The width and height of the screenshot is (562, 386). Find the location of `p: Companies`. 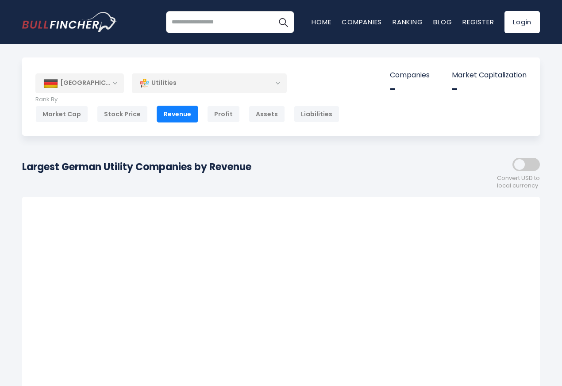

p: Companies is located at coordinates (410, 75).